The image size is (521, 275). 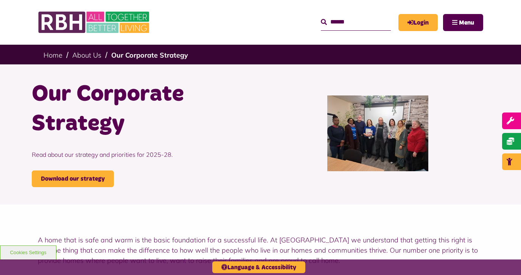 I want to click on input: Search, so click(x=356, y=22).